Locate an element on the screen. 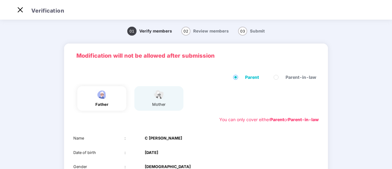  span: 03 is located at coordinates (243, 31).